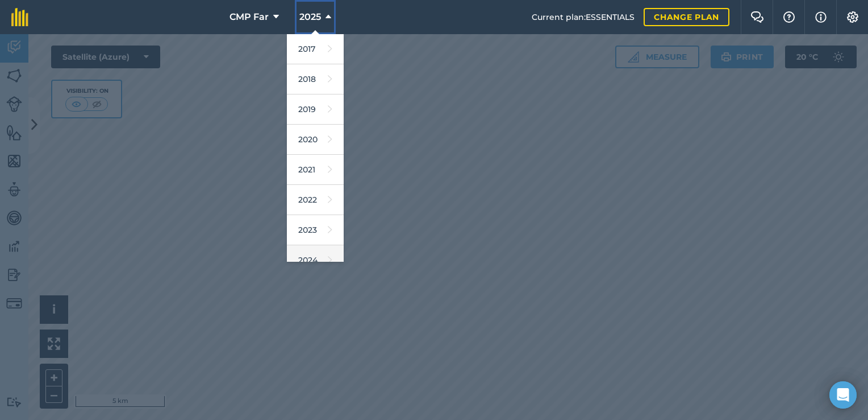 The image size is (868, 420). I want to click on a: Change plan, so click(687, 17).